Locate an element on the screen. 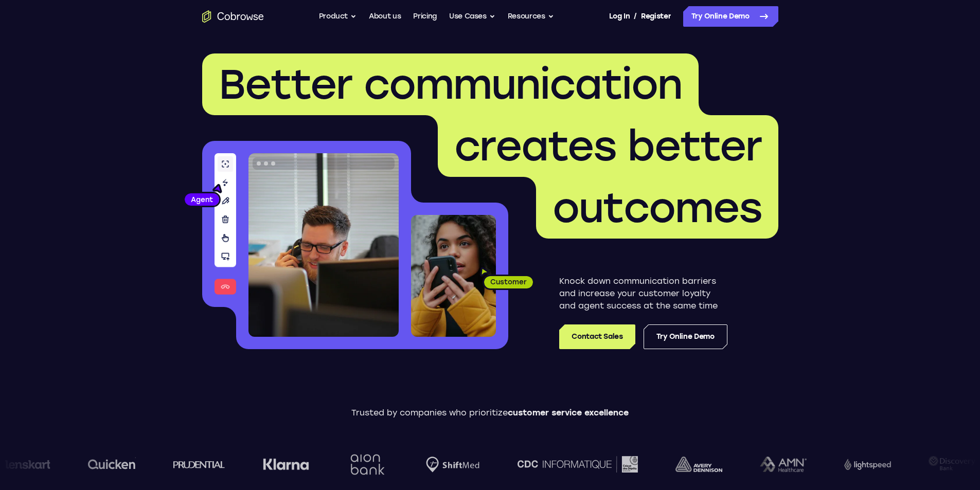 Image resolution: width=980 pixels, height=490 pixels. span: outcomes is located at coordinates (657, 208).